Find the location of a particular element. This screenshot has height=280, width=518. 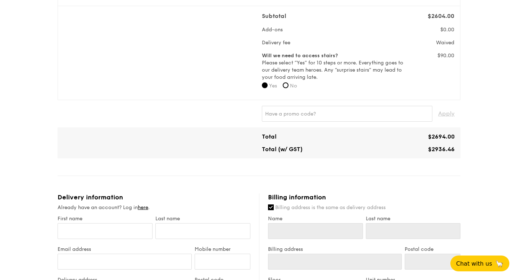

label: Mobile number is located at coordinates (222, 249).